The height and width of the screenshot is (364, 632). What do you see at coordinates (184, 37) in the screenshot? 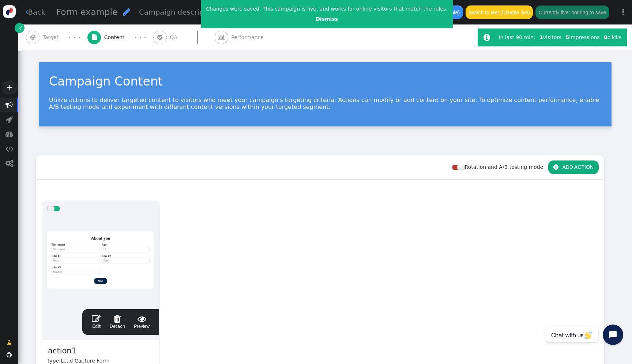
I see `a:  QA` at bounding box center [184, 37].